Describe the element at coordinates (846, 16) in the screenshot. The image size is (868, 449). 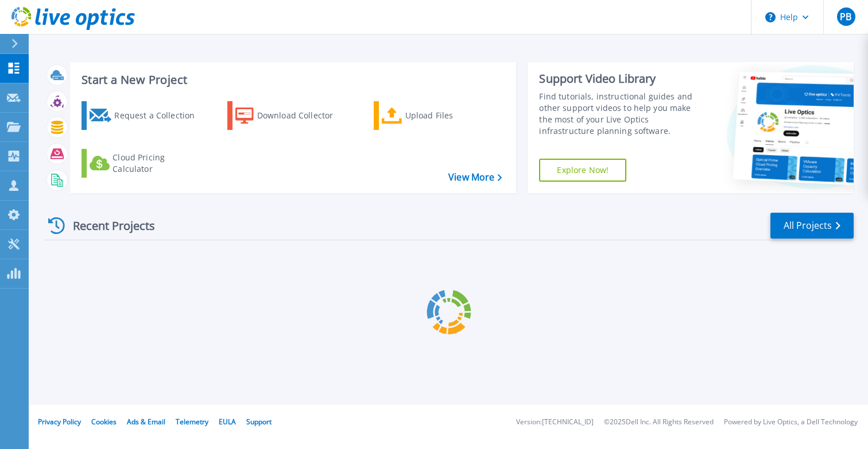
I see `span: PB` at that location.